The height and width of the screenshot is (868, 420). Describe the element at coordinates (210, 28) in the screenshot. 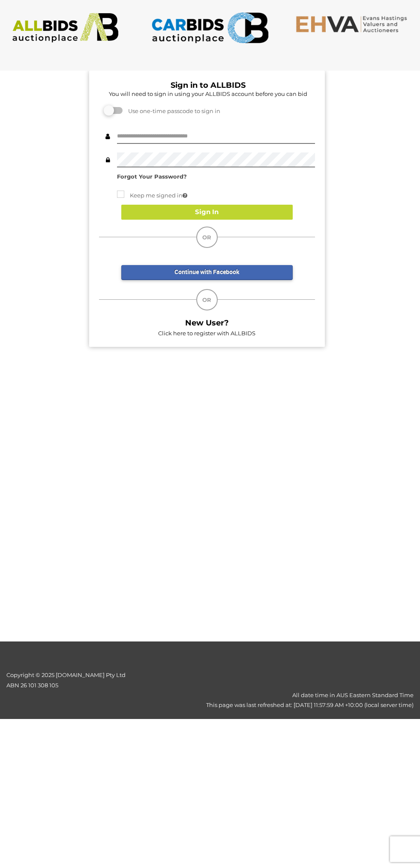

I see `img: CARBIDS.com.au` at that location.